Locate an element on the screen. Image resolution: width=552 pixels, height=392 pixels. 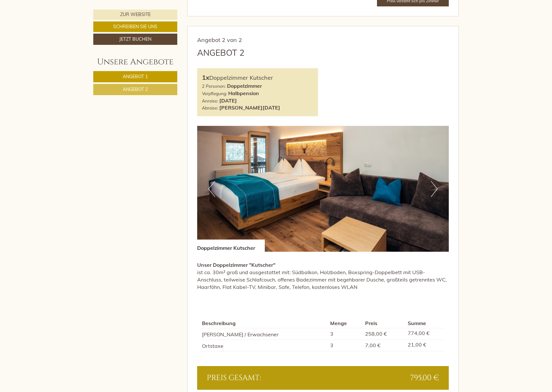
button: Next is located at coordinates (434, 189).